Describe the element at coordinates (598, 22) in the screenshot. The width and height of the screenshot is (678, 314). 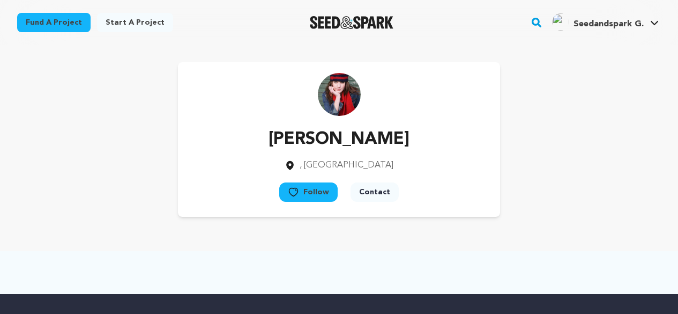
I see `div: Seedandspark G.'s Profile` at that location.